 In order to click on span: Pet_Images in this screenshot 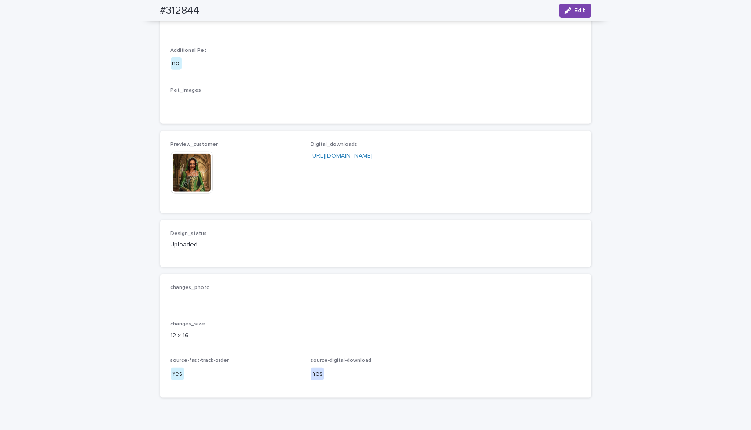, I will do `click(186, 91)`.